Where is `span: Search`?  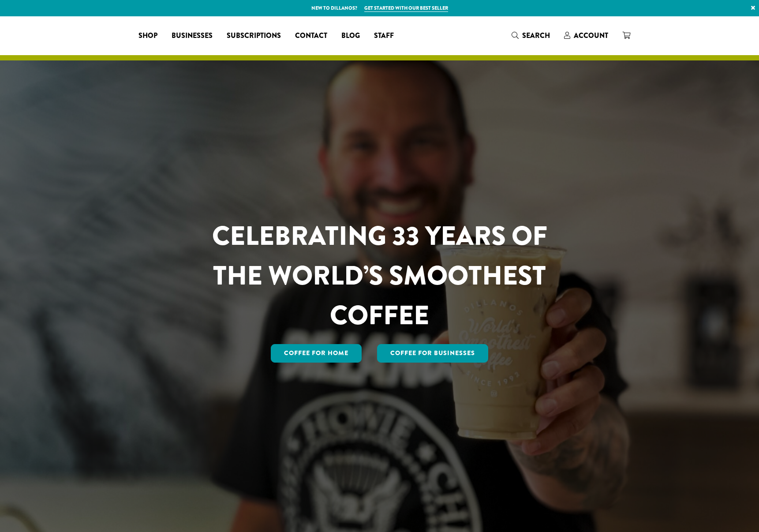
span: Search is located at coordinates (536, 35).